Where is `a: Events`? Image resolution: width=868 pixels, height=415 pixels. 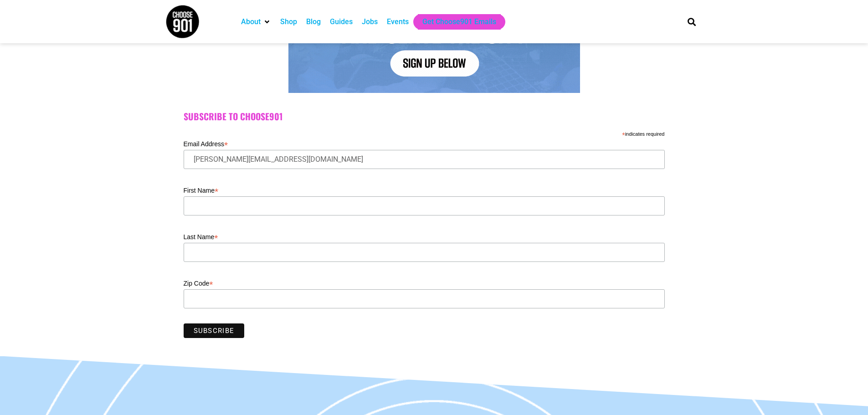 a: Events is located at coordinates (398, 22).